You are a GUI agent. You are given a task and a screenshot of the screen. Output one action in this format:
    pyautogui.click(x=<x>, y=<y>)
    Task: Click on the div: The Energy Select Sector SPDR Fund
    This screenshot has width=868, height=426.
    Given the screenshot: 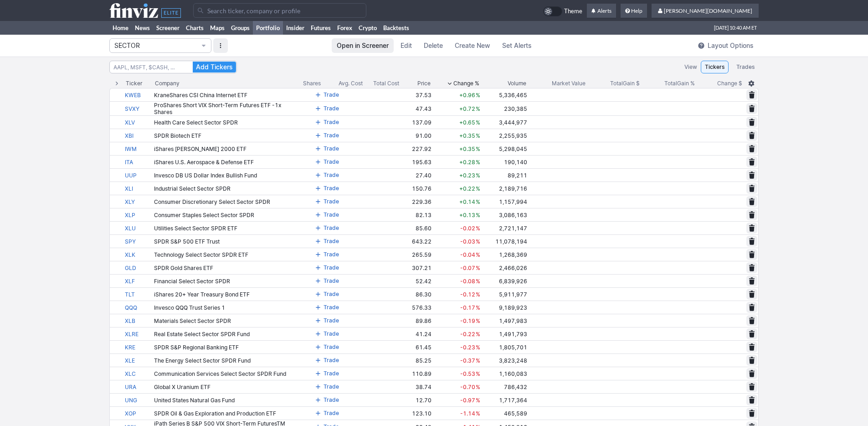 What is the action you would take?
    pyautogui.click(x=221, y=360)
    